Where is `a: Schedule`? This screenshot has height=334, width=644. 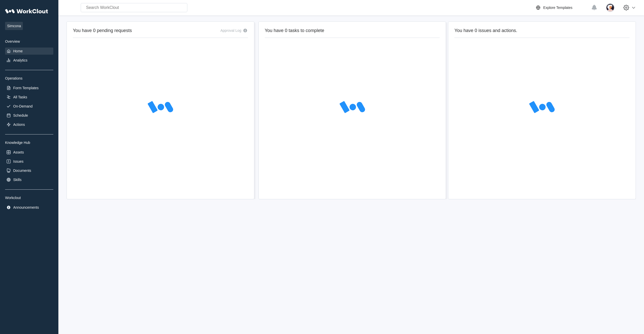
a: Schedule is located at coordinates (29, 116).